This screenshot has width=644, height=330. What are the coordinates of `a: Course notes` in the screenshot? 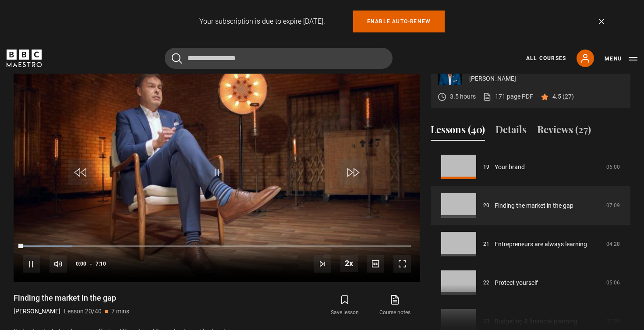 It's located at (395, 306).